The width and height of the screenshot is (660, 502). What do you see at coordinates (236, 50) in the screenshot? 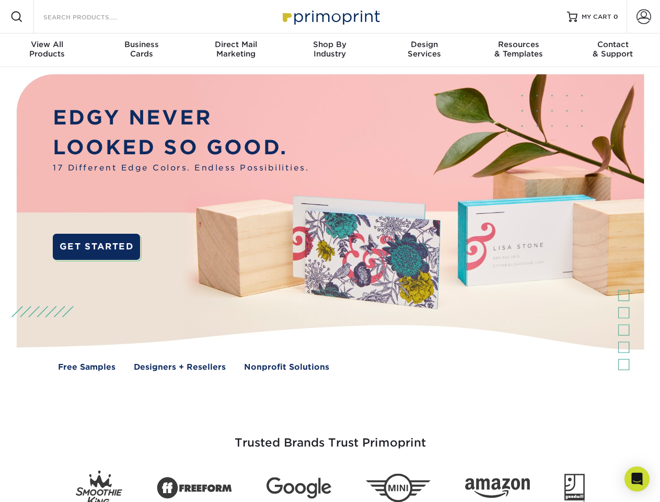
I see `a: Direct MailMarketing` at bounding box center [236, 50].